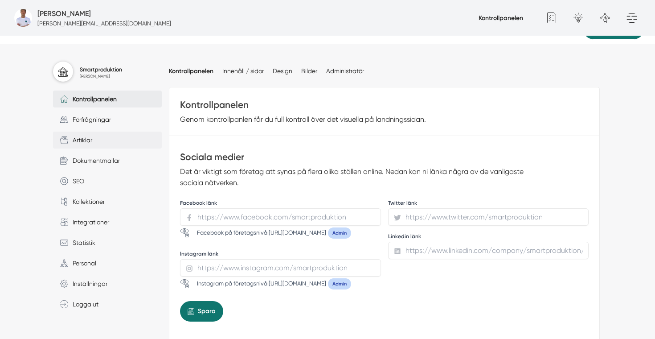 This screenshot has height=339, width=655. Describe the element at coordinates (384, 158) in the screenshot. I see `h3: Sociala medier` at that location.